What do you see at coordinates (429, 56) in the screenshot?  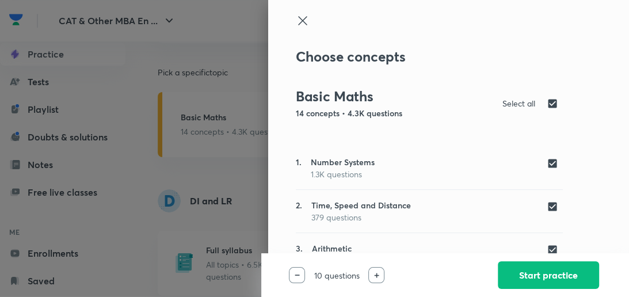 I see `h2: Choose concepts` at bounding box center [429, 56].